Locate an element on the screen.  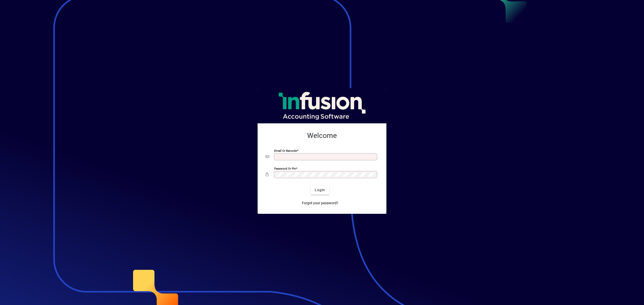
mat-label: Password or Pin is located at coordinates (285, 168).